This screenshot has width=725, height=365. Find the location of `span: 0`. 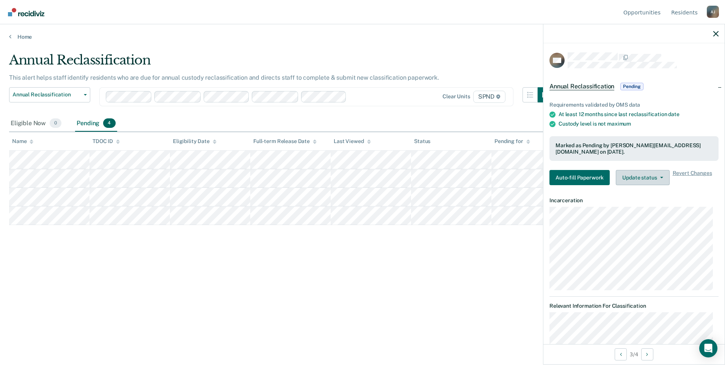

span: 0 is located at coordinates (55, 123).